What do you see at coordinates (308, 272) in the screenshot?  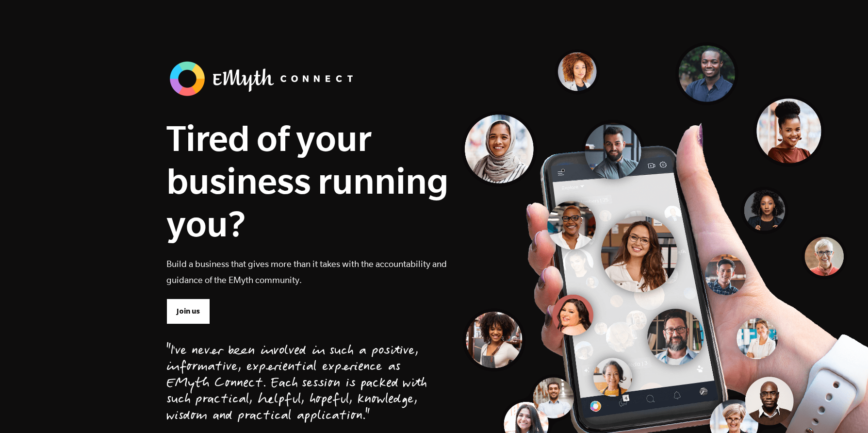 I see `p: Build a business that gives more than it takes with the accountability and guidance of the EMyth ...` at bounding box center [308, 272].